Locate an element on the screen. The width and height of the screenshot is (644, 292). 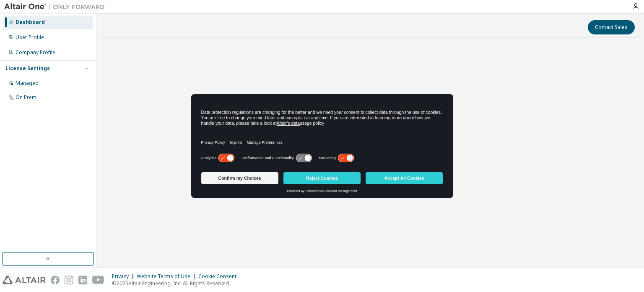
img: altair_logo.svg is located at coordinates (24, 280).